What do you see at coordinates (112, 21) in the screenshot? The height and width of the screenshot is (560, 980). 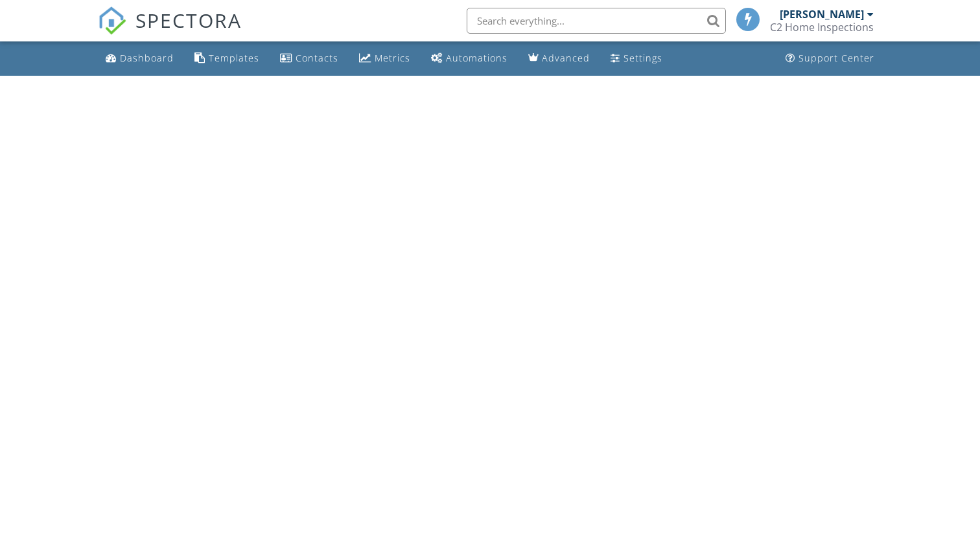 I see `img: The Best Home Inspection Software - Spectora` at bounding box center [112, 21].